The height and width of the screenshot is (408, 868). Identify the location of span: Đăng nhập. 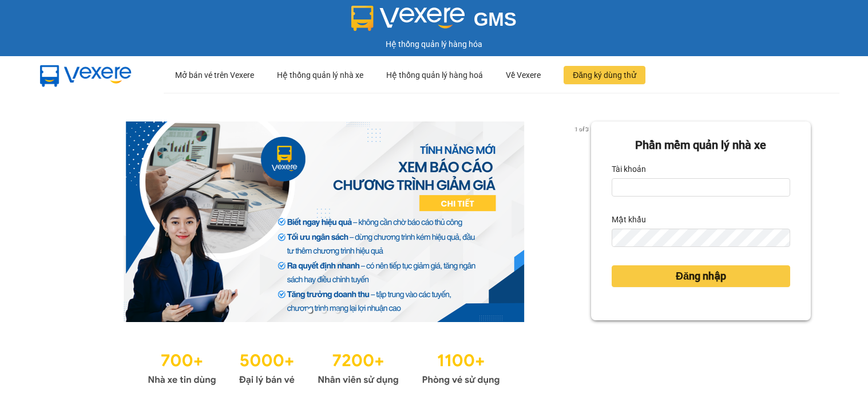
(701, 276).